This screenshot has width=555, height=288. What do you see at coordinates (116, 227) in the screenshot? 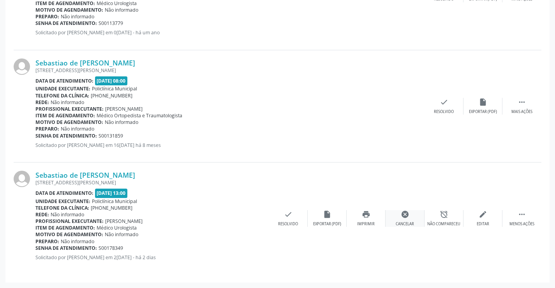
I see `span: Médico Urologista` at bounding box center [116, 227].